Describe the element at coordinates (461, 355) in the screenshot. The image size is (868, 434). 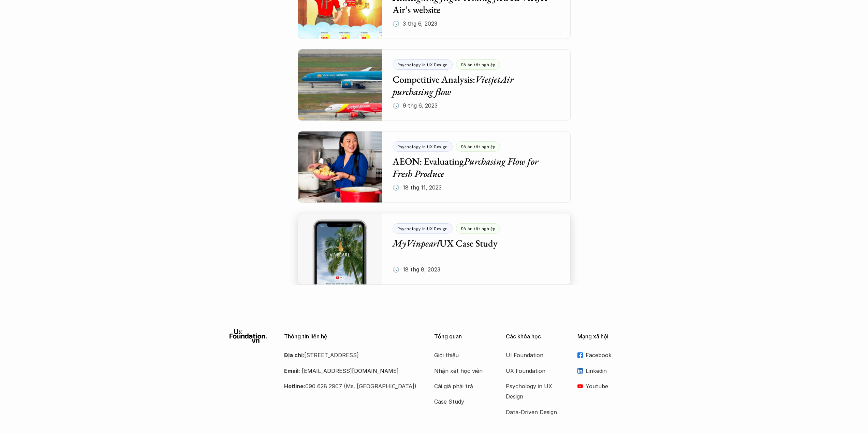
I see `p: Giới thiệu` at that location.